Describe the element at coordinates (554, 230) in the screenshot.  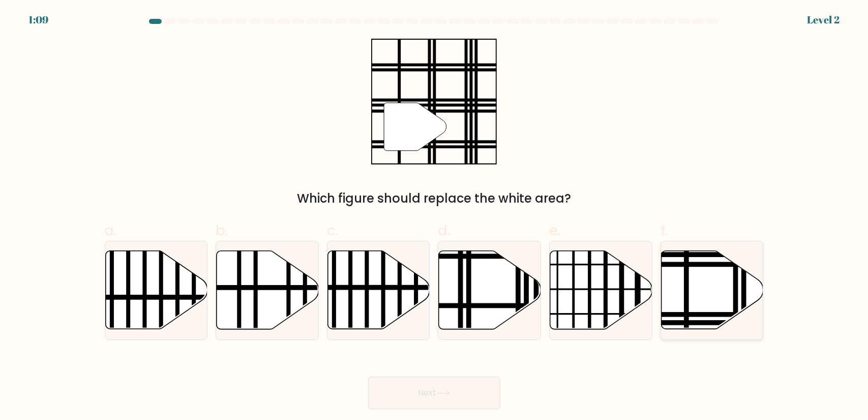
I see `span: e.` at that location.